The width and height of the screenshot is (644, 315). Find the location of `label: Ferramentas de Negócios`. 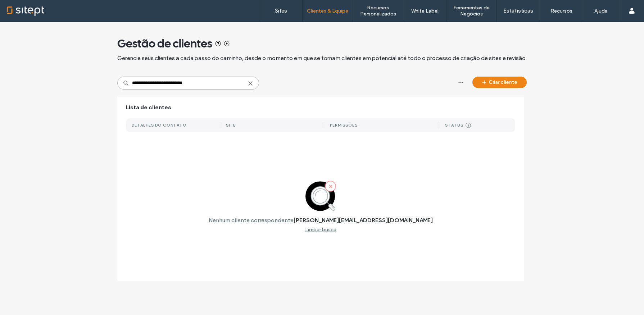

label: Ferramentas de Negócios is located at coordinates (471, 11).